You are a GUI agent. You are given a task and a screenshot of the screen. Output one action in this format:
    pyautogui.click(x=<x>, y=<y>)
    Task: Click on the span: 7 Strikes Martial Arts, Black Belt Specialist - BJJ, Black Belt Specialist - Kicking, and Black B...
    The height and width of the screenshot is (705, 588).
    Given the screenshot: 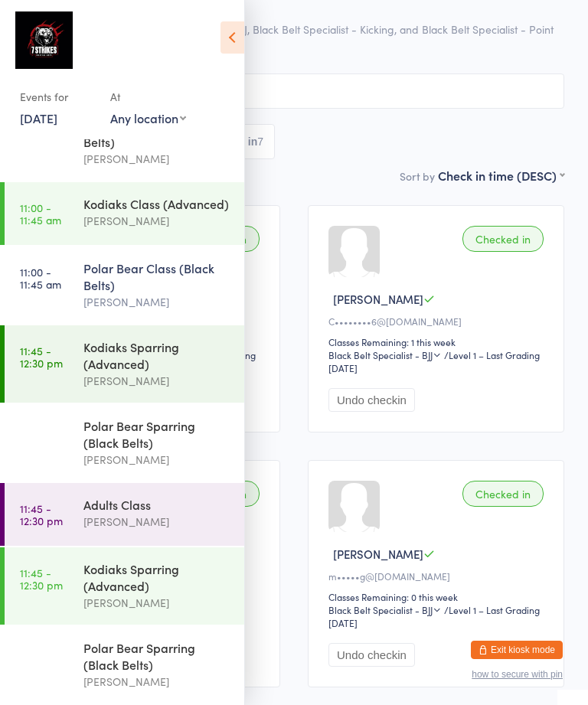 What is the action you would take?
    pyautogui.click(x=294, y=37)
    